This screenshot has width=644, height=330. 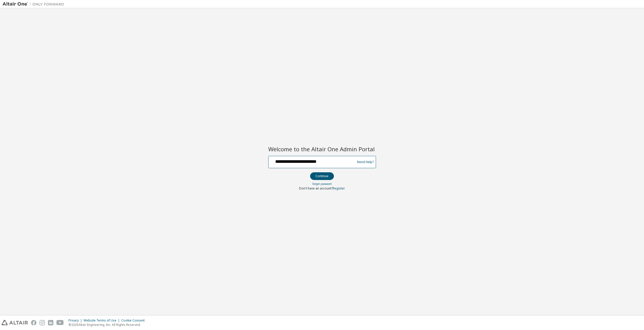 I want to click on div: Privacy, so click(x=76, y=320).